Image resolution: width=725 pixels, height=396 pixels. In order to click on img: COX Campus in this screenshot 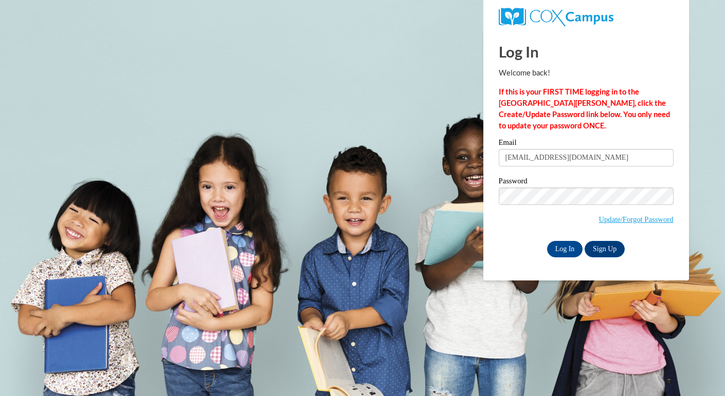, I will do `click(555, 17)`.